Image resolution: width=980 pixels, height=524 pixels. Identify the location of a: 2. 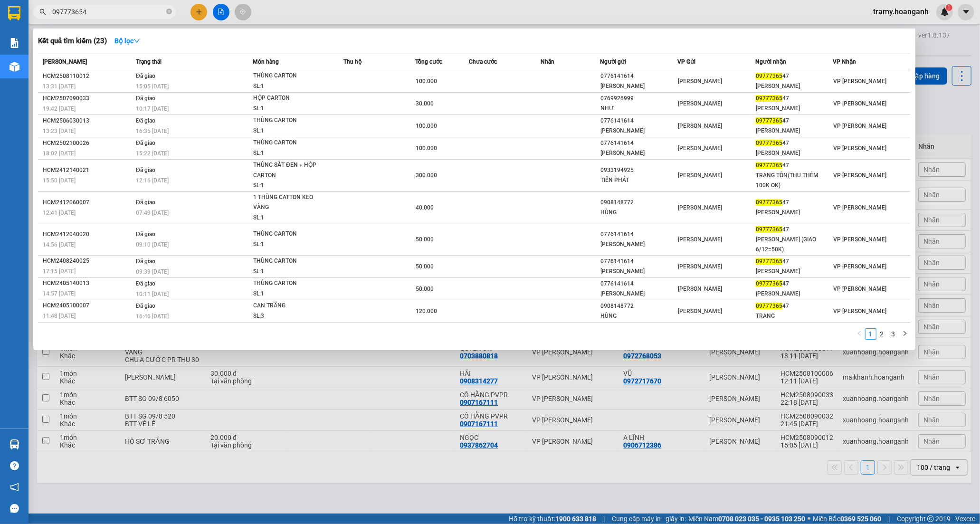
(882, 334).